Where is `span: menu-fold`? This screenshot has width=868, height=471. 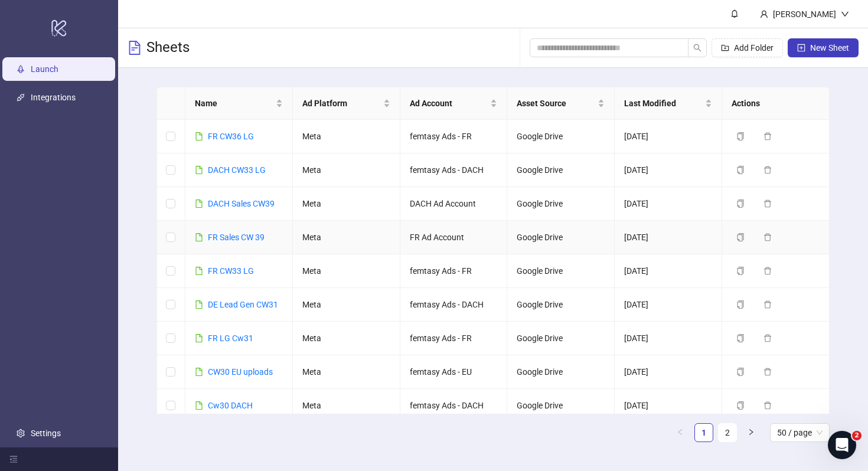 span: menu-fold is located at coordinates (14, 459).